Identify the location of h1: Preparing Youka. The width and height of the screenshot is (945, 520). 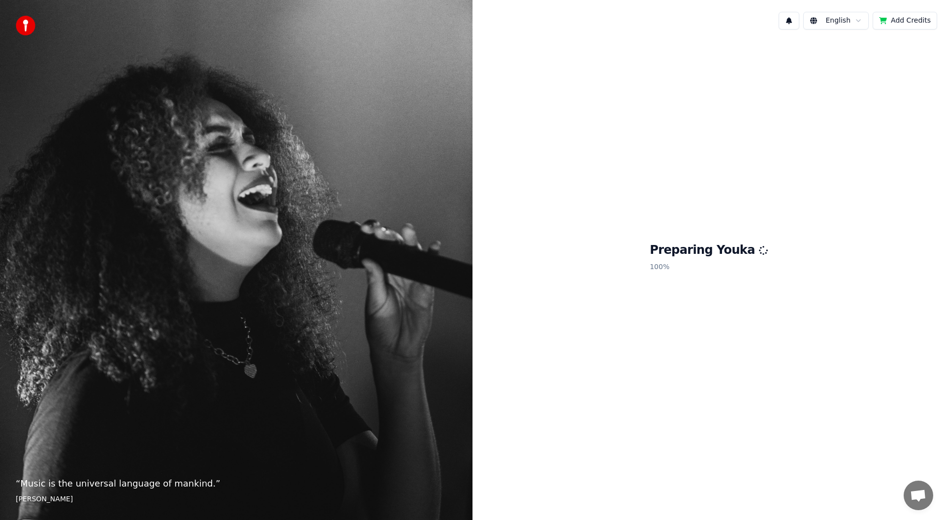
(708, 250).